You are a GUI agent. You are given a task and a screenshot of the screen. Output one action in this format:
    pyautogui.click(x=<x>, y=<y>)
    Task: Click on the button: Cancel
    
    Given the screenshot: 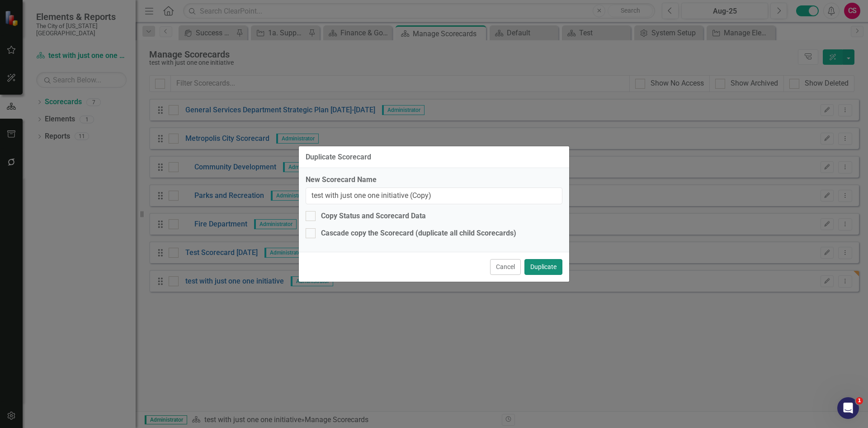 What is the action you would take?
    pyautogui.click(x=505, y=267)
    